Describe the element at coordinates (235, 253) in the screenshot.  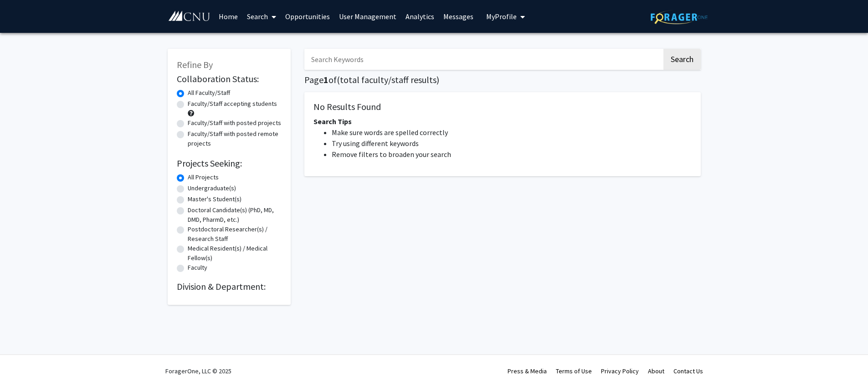
I see `label: Medical Resident(s) / Medical Fellow(s)` at that location.